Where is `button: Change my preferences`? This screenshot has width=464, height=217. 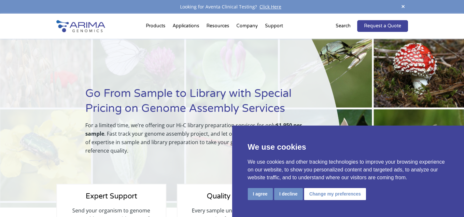 button: Change my preferences is located at coordinates (335, 194).